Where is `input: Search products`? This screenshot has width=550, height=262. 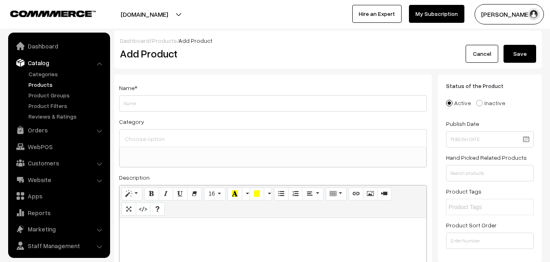
input: Search products is located at coordinates (490, 173).